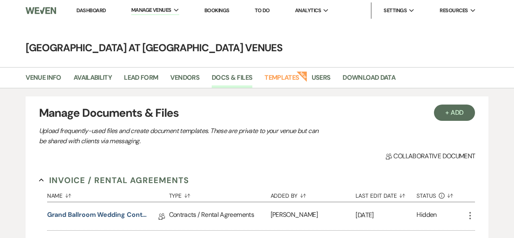  I want to click on span: Collaborative document, so click(430, 156).